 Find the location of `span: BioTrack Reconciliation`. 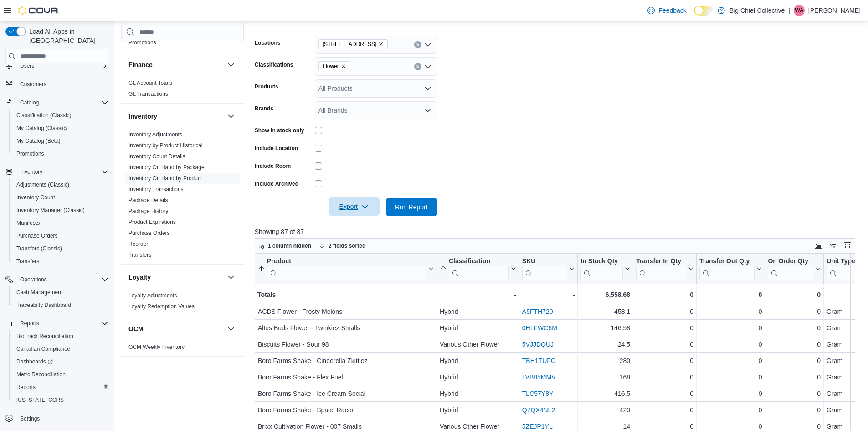

span: BioTrack Reconciliation is located at coordinates (60, 336).